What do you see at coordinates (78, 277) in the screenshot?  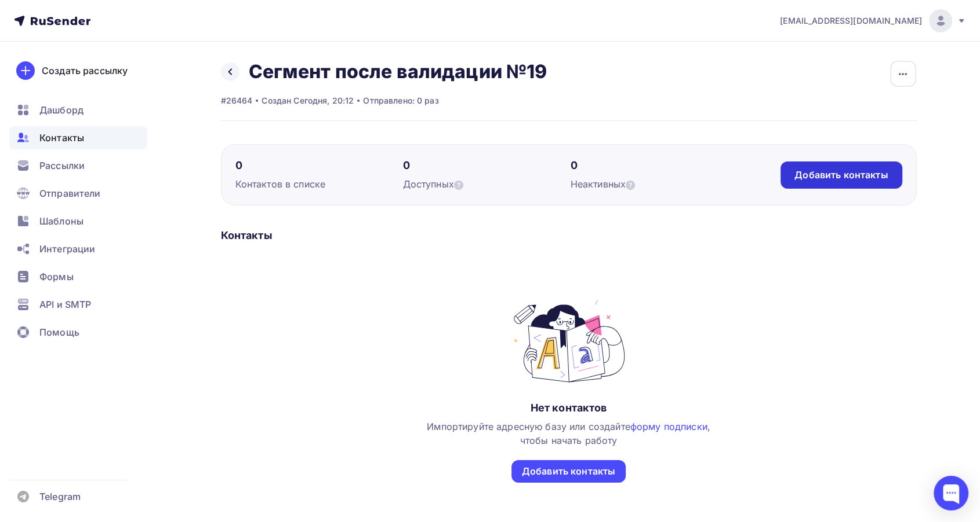 I see `a: Формы` at bounding box center [78, 277].